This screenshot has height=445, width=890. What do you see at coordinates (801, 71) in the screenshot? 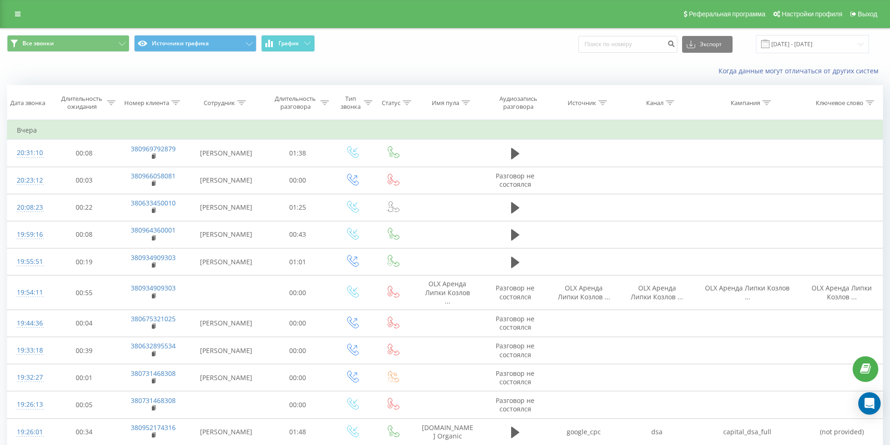
I see `a: Когда данные могут отличаться от других систем` at bounding box center [801, 71].